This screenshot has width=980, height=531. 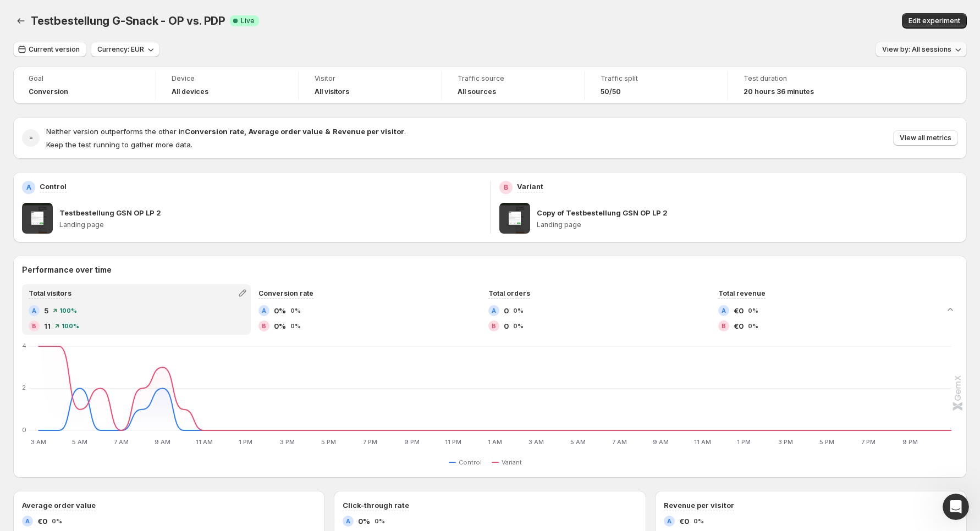 What do you see at coordinates (371, 85) in the screenshot?
I see `a: VisitorAll visitors` at bounding box center [371, 85].